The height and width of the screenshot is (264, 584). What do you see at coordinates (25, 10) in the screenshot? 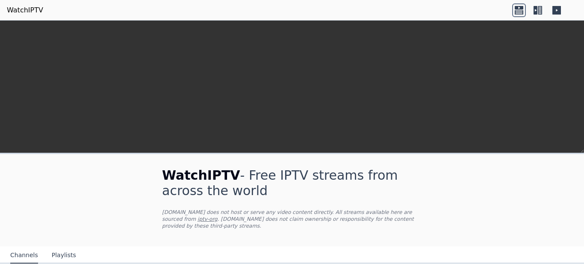
I see `a: WatchIPTV` at bounding box center [25, 10].